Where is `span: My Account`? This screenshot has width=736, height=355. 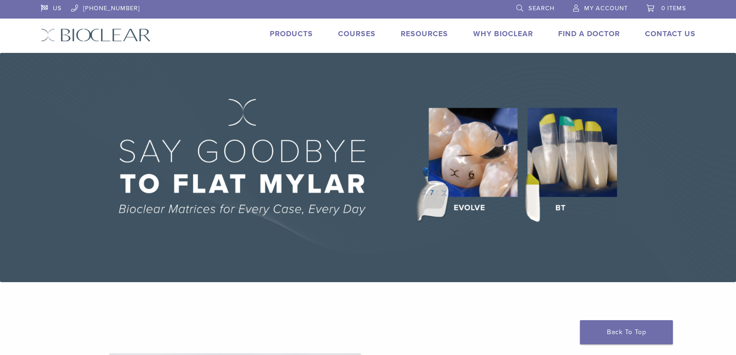 span: My Account is located at coordinates (606, 8).